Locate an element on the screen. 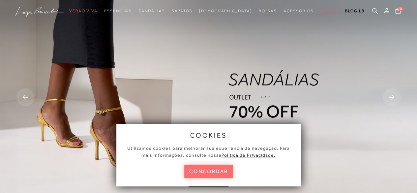 The width and height of the screenshot is (417, 193). span: Utilizamos cookies para melhorar sua experiência de navegação. Para mais informações, consulte nossa is located at coordinates (208, 151).